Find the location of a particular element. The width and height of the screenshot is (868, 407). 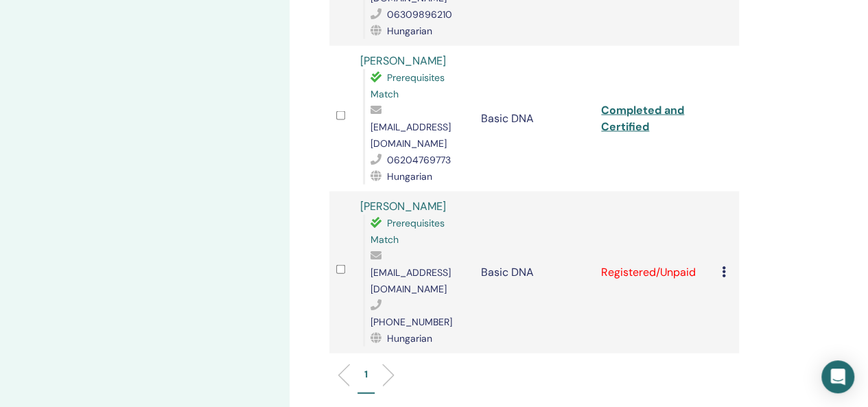

span: 06204769773 is located at coordinates (419, 160).